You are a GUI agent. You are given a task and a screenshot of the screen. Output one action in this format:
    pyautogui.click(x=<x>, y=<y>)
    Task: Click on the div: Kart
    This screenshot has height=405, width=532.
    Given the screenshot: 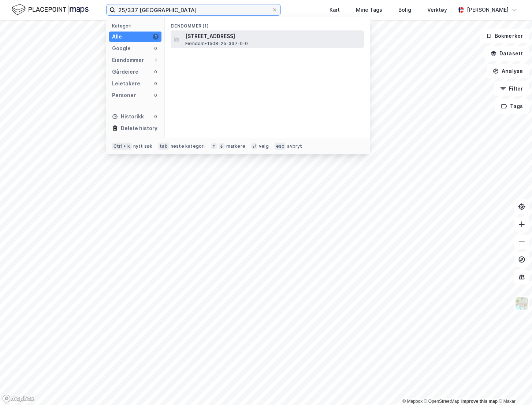 What is the action you would take?
    pyautogui.click(x=335, y=10)
    